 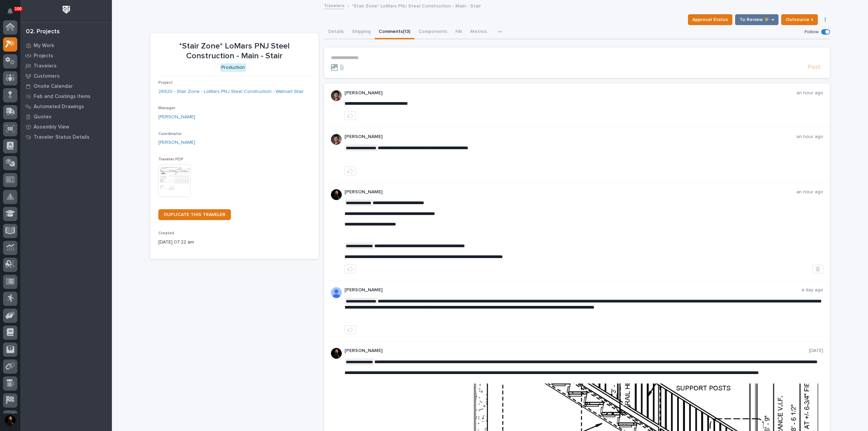 What do you see at coordinates (66, 76) in the screenshot?
I see `a: Customers` at bounding box center [66, 76].